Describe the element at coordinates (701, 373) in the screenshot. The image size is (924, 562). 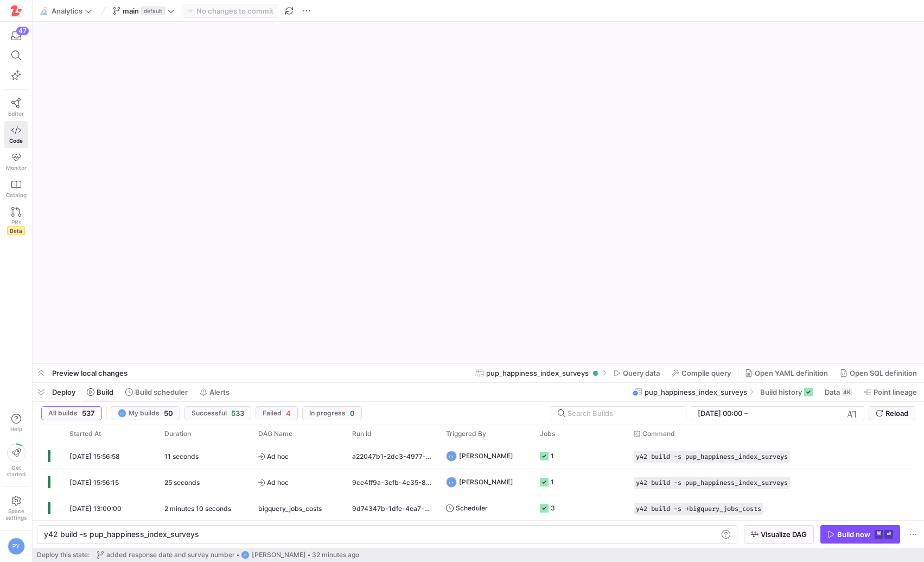
I see `button: Compile query` at that location.